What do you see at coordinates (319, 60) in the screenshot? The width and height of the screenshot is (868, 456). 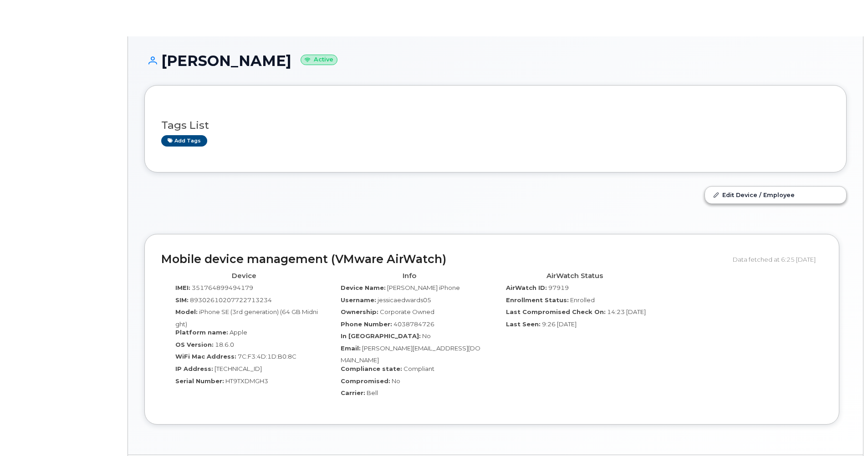 I see `small: Active` at bounding box center [319, 60].